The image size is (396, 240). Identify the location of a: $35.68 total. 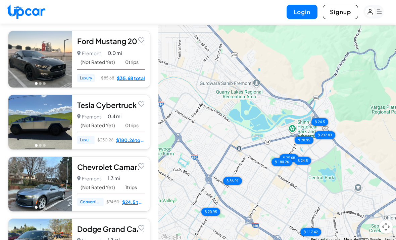
(131, 78).